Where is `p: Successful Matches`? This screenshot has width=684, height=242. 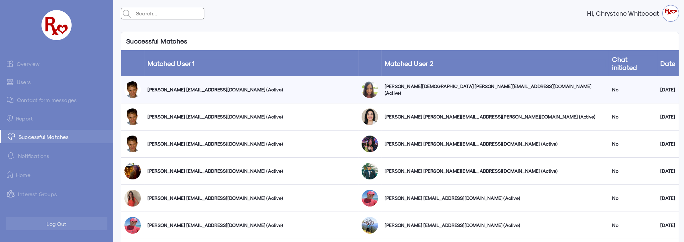 p: Successful Matches is located at coordinates (157, 41).